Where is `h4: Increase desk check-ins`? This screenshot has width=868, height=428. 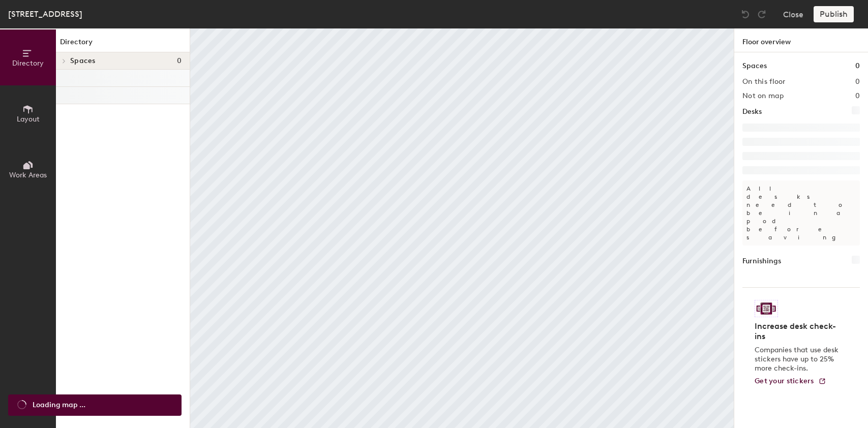
h4: Increase desk check-ins is located at coordinates (798, 331).